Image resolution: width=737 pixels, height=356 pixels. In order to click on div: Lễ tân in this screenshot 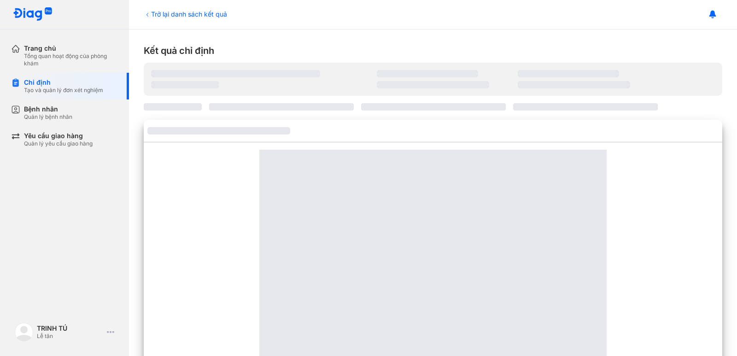, I will do `click(70, 336)`.